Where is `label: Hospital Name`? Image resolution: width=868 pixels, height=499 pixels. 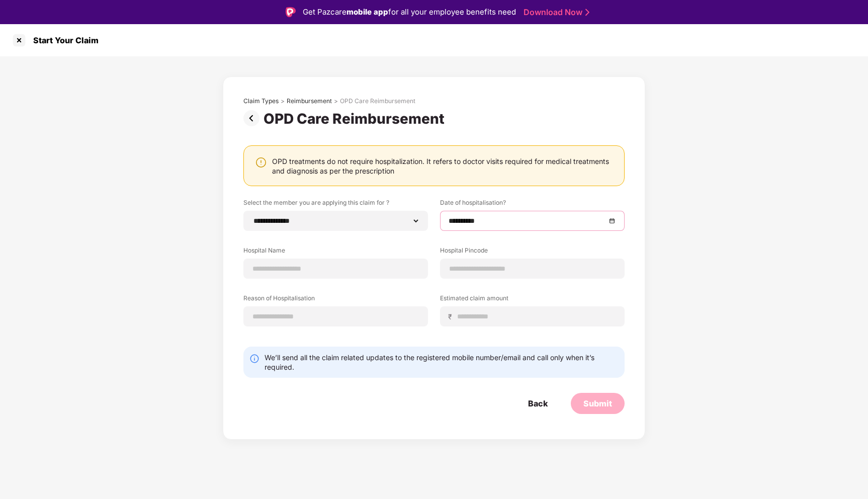
label: Hospital Name is located at coordinates (335, 252).